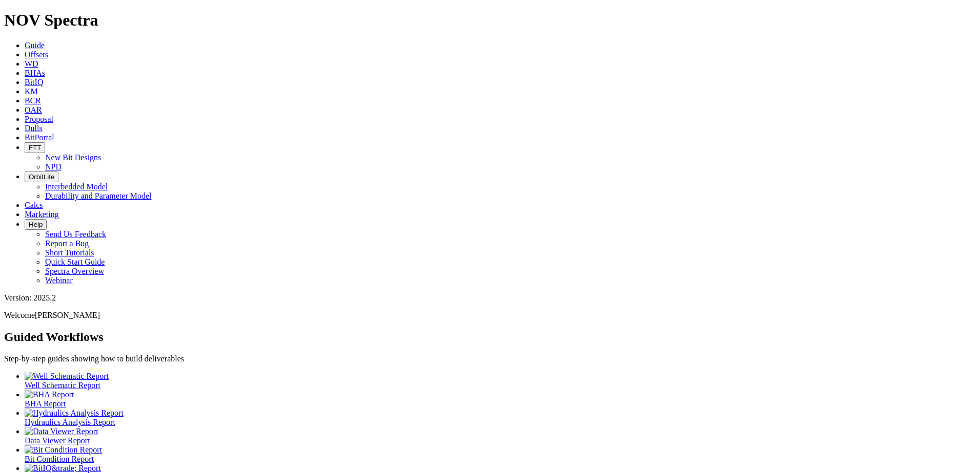 The image size is (980, 473). What do you see at coordinates (35, 225) in the screenshot?
I see `span: Help` at bounding box center [35, 225].